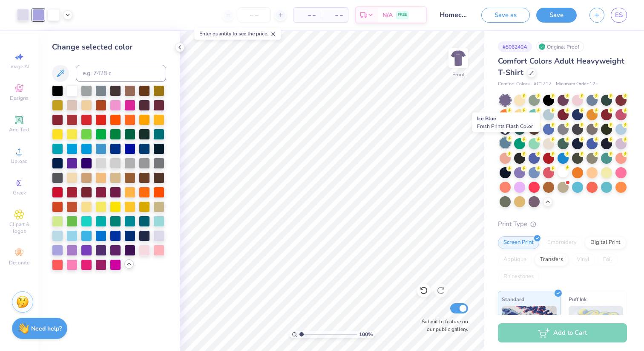  Describe the element at coordinates (458, 58) in the screenshot. I see `img: Front` at that location.